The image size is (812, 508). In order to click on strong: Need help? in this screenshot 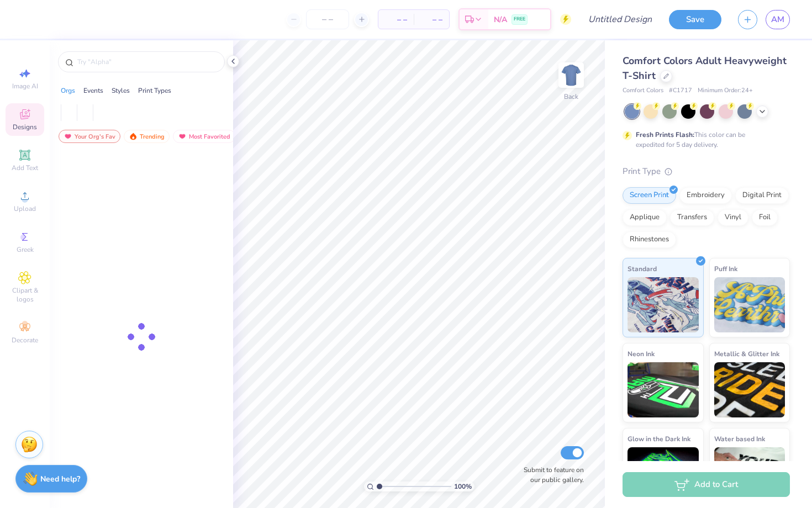, I will do `click(60, 479)`.